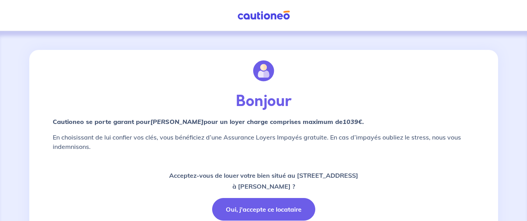 The image size is (527, 221). What do you see at coordinates (264, 210) in the screenshot?
I see `button: Oui, j'accepte ce locataire` at bounding box center [264, 210].